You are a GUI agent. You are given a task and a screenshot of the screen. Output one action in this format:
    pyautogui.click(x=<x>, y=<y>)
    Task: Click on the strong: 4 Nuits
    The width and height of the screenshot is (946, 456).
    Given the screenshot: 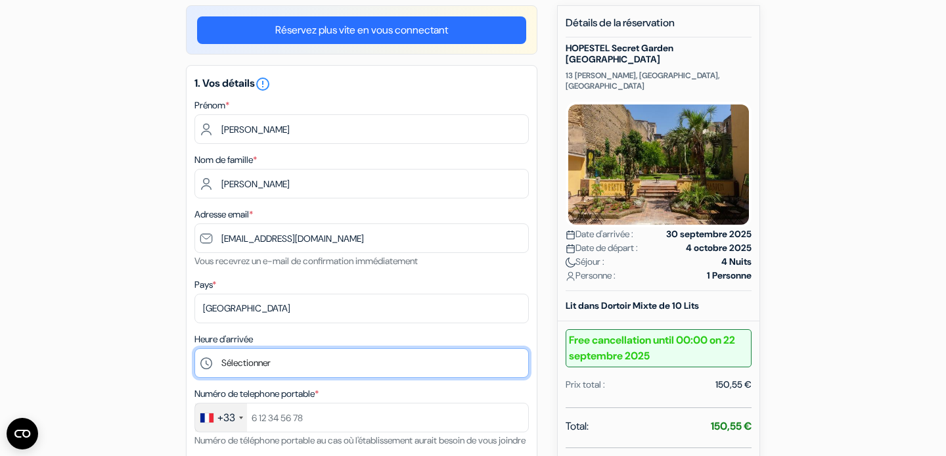 What is the action you would take?
    pyautogui.click(x=736, y=261)
    